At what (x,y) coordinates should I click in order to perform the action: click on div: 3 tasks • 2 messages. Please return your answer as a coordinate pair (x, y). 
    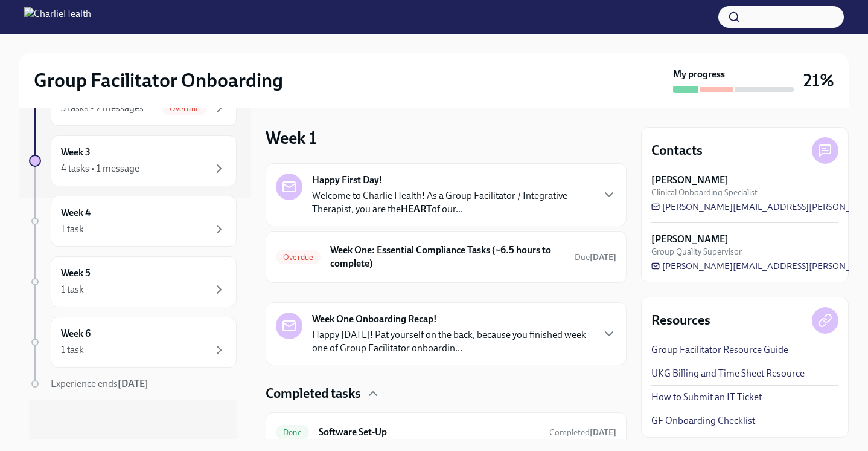
    Looking at the image, I should click on (102, 108).